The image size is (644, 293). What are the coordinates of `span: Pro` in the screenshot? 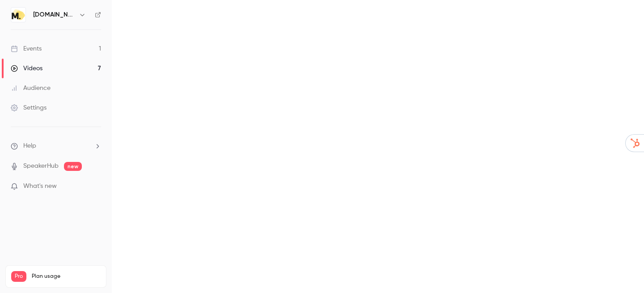 It's located at (19, 276).